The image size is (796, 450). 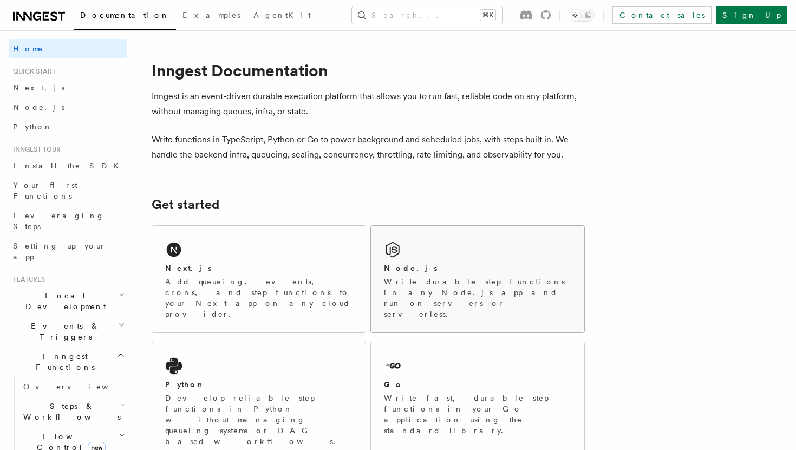 I want to click on p: Write functions in TypeScript, Python or Go to power background and scheduled jobs, with steps bu..., so click(x=368, y=147).